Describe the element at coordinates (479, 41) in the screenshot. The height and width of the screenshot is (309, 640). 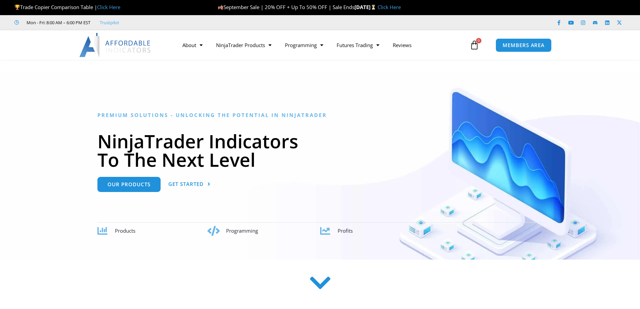
I see `span: 0` at that location.